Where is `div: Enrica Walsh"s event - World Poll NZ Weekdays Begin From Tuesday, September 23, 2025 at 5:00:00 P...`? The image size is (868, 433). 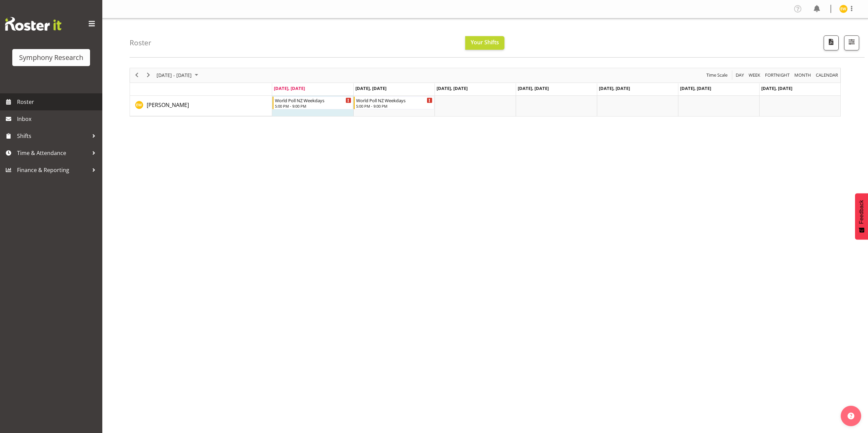
div: Enrica Walsh"s event - World Poll NZ Weekdays Begin From Tuesday, September 23, 2025 at 5:00:00 P... is located at coordinates (394, 103).